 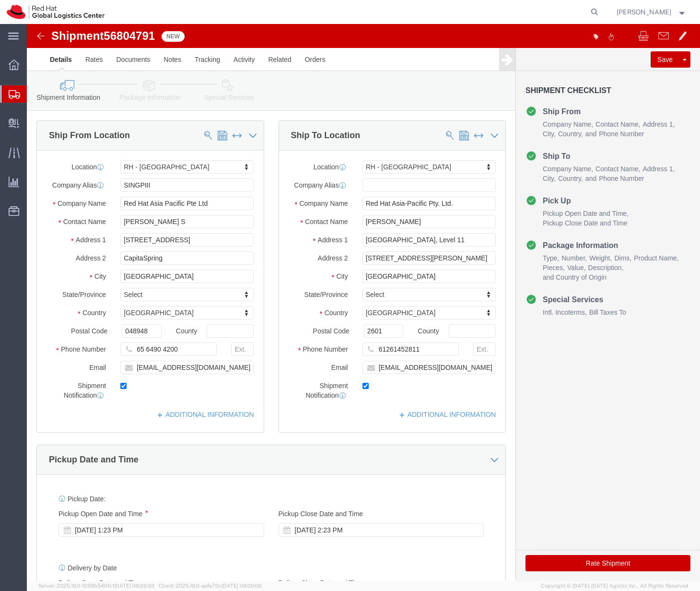 I want to click on span: Client: 2025.19.0-aefe70c, so click(x=210, y=585).